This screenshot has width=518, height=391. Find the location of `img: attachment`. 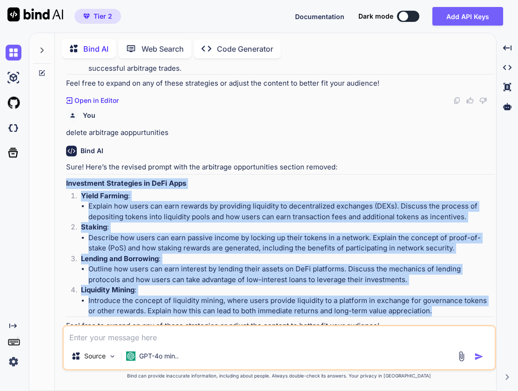

img: attachment is located at coordinates (461, 356).